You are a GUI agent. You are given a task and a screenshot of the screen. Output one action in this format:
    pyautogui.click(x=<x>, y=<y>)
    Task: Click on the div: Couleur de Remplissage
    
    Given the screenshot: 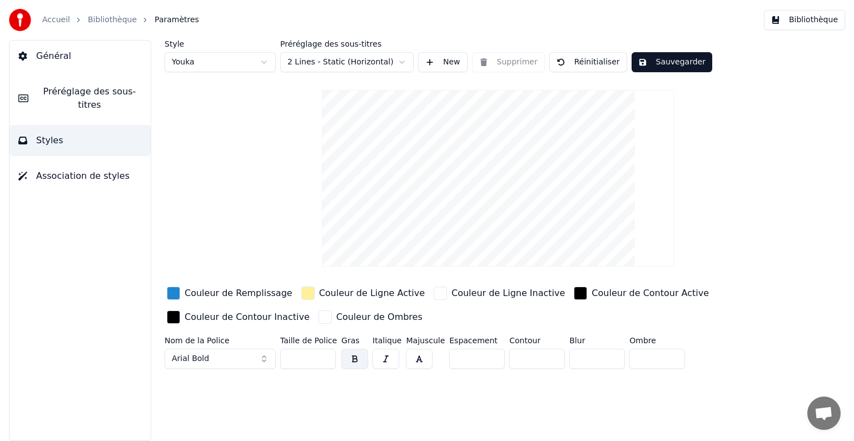 What is the action you would take?
    pyautogui.click(x=239, y=294)
    